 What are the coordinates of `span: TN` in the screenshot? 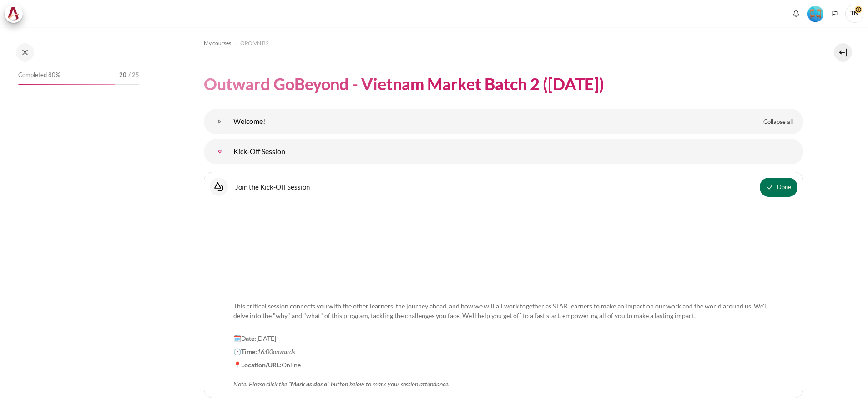 It's located at (854, 14).